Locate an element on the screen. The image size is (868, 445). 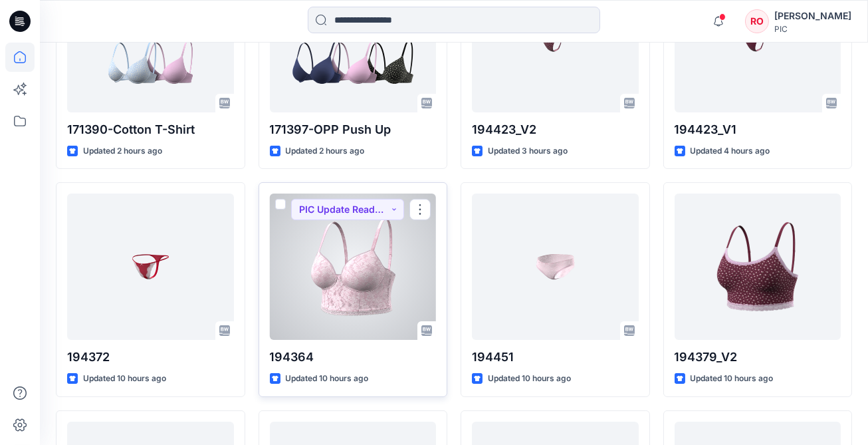
a: 194451 is located at coordinates (555, 267).